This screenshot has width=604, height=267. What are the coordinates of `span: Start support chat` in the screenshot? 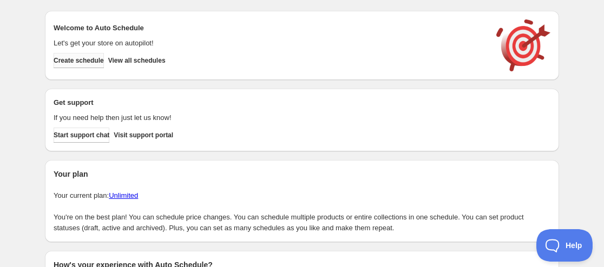 It's located at (81, 135).